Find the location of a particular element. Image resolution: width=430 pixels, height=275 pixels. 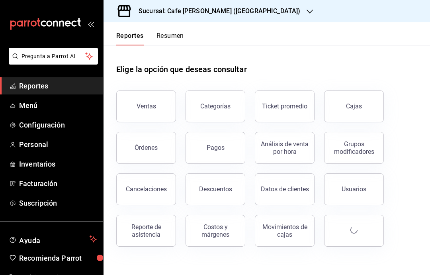

div: Pagos is located at coordinates (215, 147).